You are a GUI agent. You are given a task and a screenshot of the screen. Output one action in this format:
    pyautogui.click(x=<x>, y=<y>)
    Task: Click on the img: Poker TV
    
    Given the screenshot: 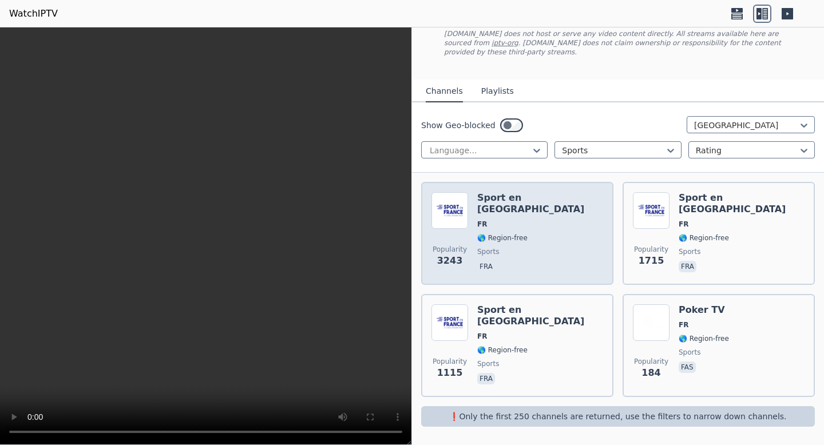 What is the action you would take?
    pyautogui.click(x=651, y=323)
    